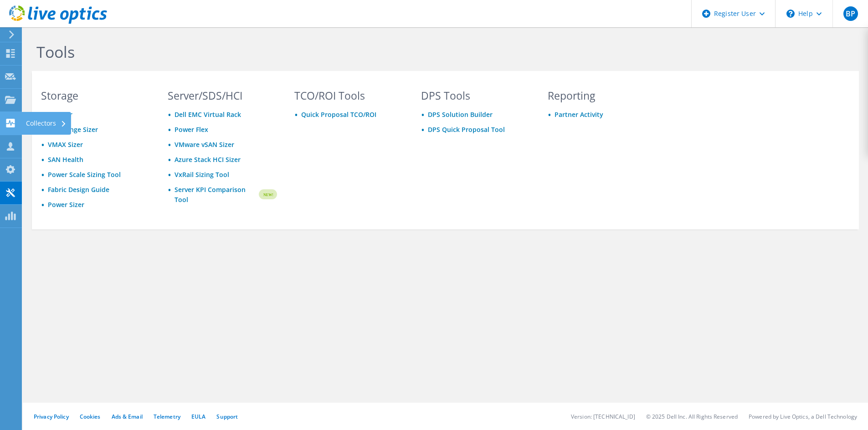 The height and width of the screenshot is (430, 868). Describe the element at coordinates (60, 114) in the screenshot. I see `a: X2 Sizer` at that location.